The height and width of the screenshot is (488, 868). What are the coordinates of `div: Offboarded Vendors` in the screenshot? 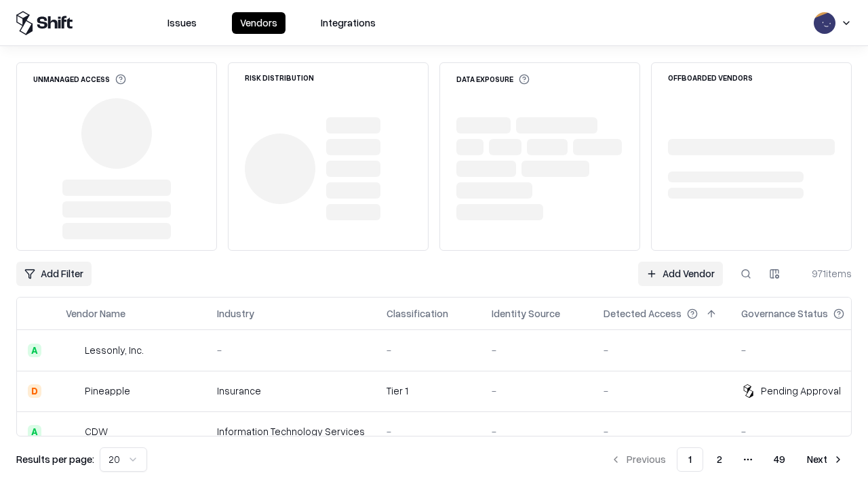 It's located at (710, 77).